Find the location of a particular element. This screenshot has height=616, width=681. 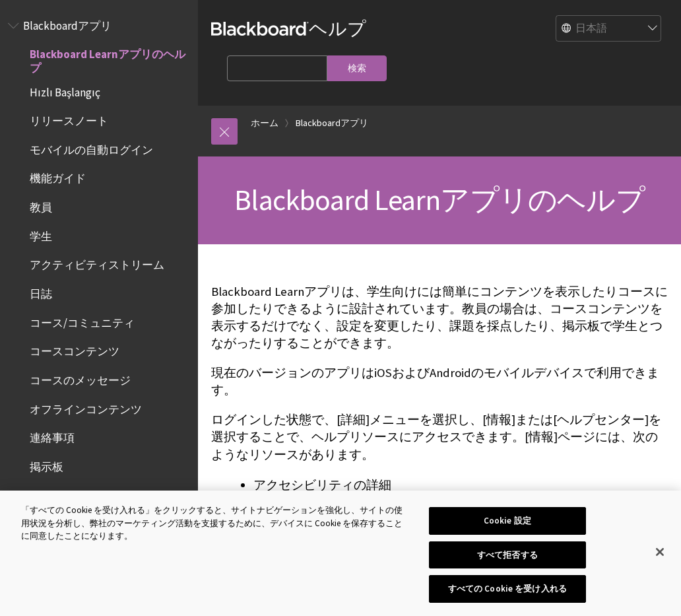

a: Blackboardヘルプ is located at coordinates (288, 29).